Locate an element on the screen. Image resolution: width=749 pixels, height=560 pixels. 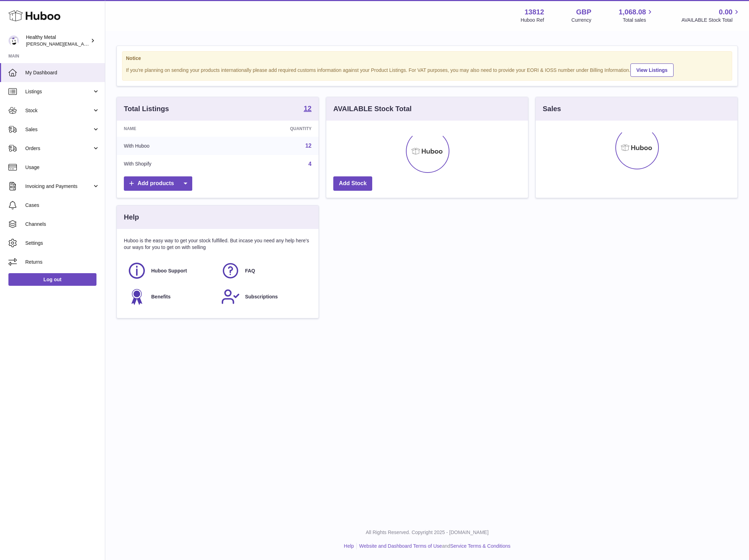
a: Huboo Support is located at coordinates (171, 271).